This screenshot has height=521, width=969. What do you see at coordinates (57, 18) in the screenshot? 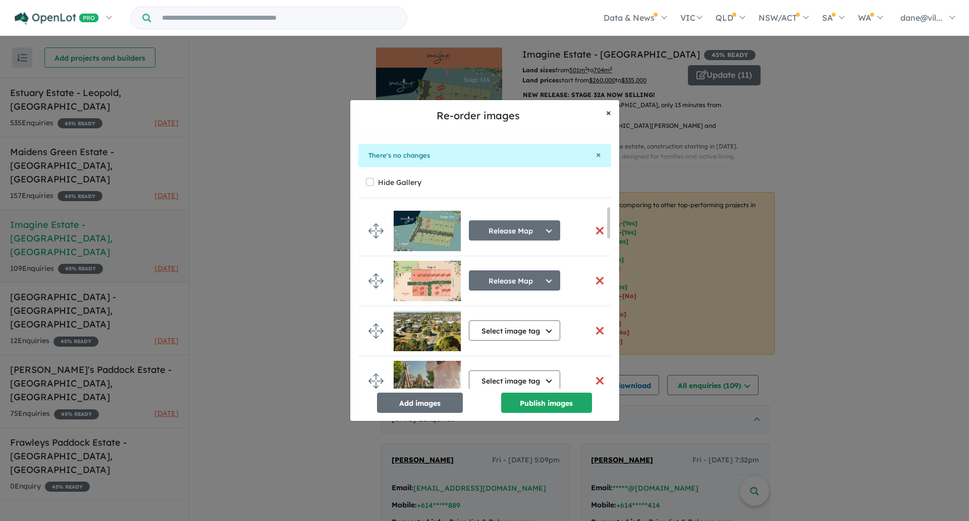
I see `img: Openlot PRO Logo White` at bounding box center [57, 18].